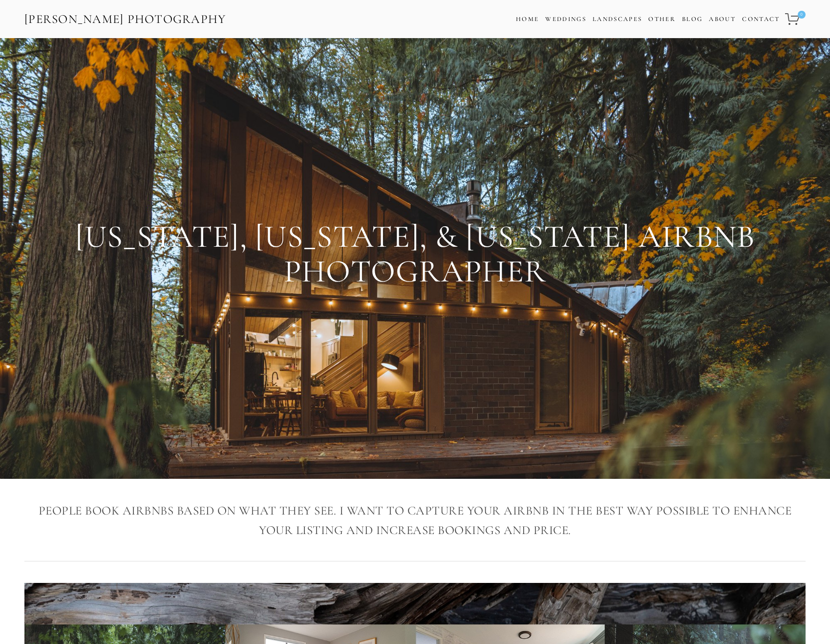  What do you see at coordinates (802, 15) in the screenshot?
I see `span: 0` at bounding box center [802, 15].